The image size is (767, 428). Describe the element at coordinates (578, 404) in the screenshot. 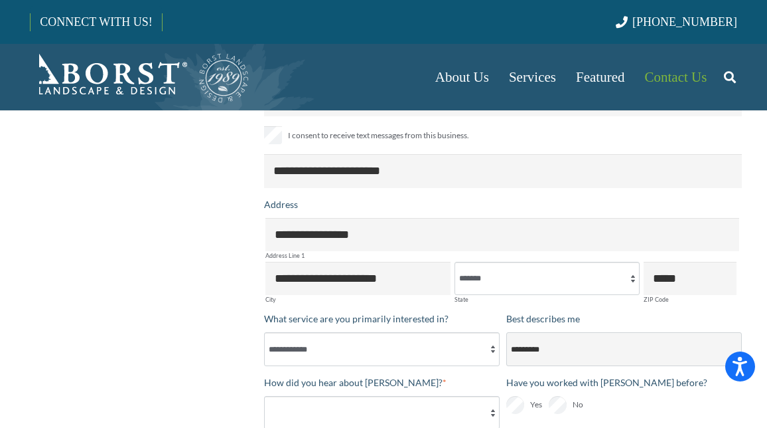

I see `span: No` at that location.